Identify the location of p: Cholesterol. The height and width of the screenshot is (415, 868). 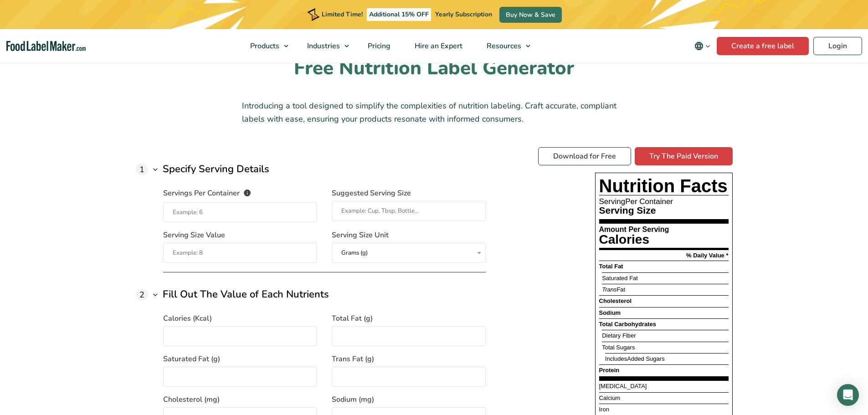
(615, 301).